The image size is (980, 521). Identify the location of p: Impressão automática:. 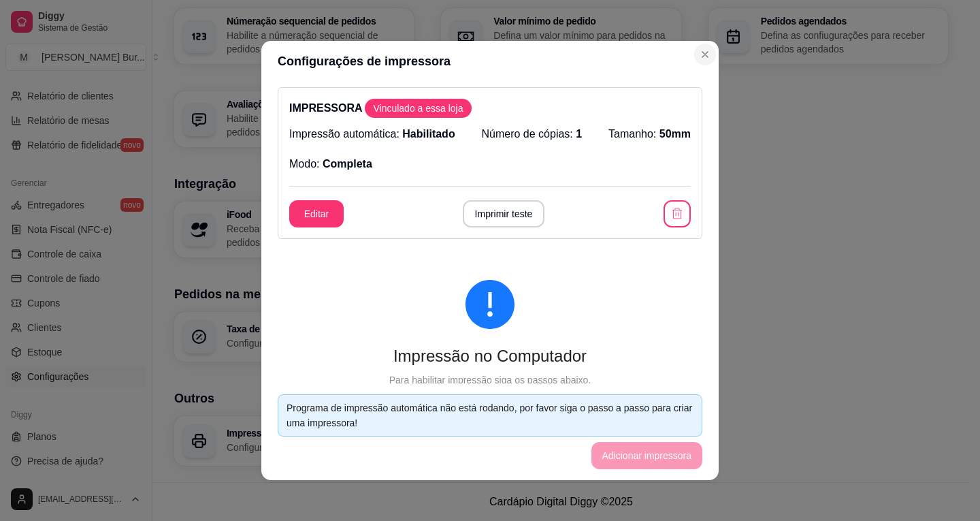
(373, 134).